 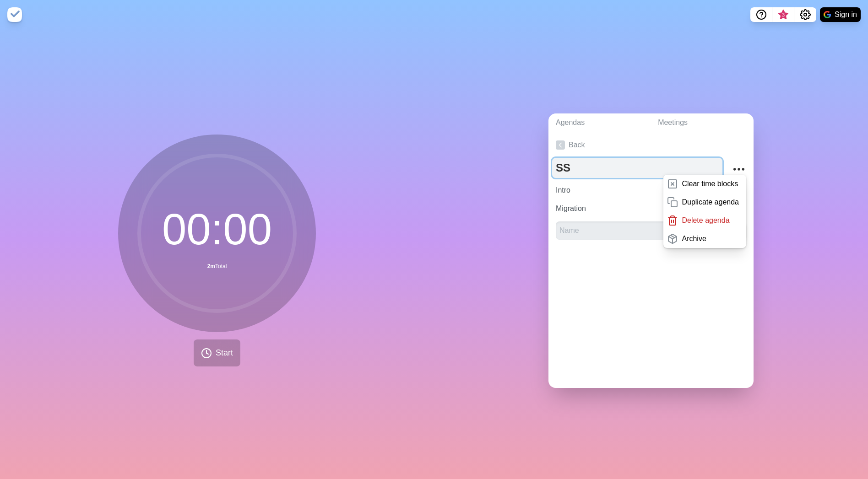 I want to click on span: Start, so click(x=224, y=353).